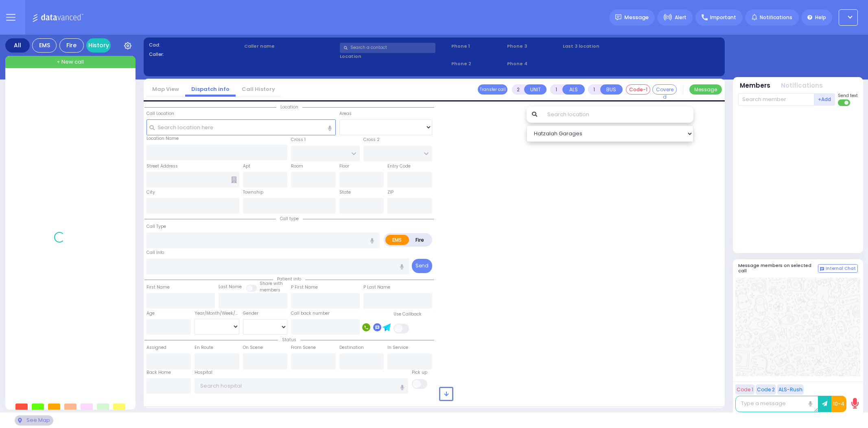 This screenshot has height=428, width=868. I want to click on span: Message, so click(637, 18).